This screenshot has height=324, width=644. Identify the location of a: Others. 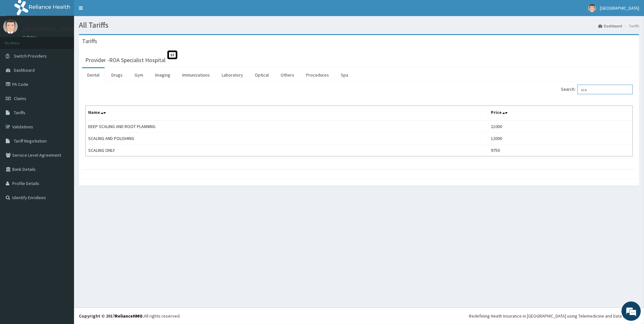
(287, 75).